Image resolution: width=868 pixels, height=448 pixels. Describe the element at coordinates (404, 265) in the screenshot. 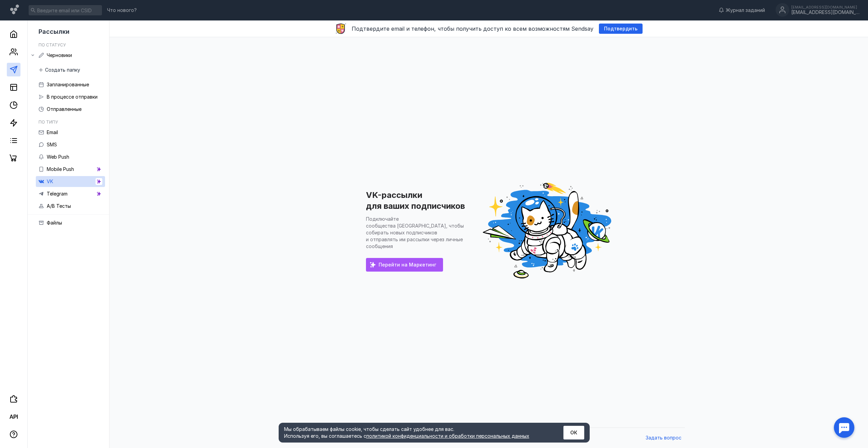

I see `a: Перейти на Маркетинг` at that location.